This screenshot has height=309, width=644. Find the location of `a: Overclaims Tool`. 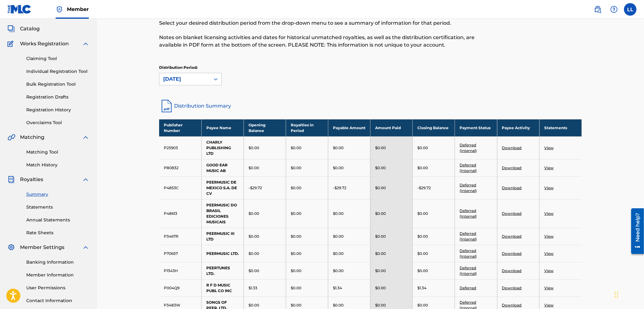

a: Overclaims Tool is located at coordinates (58, 123).